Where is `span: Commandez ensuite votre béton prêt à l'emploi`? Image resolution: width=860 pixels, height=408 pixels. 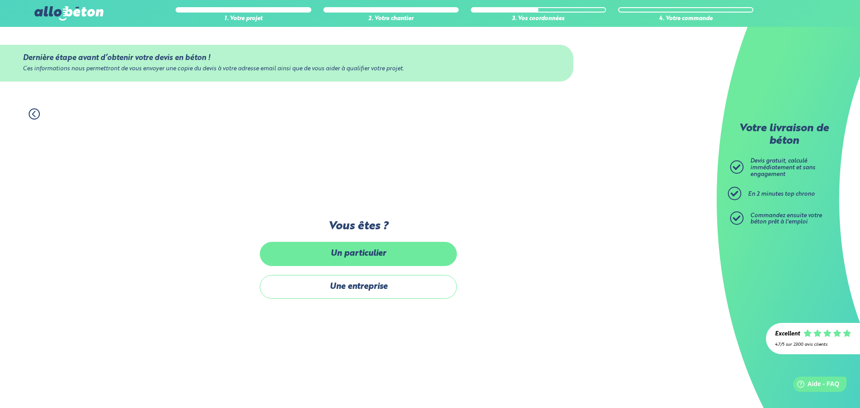 span: Commandez ensuite votre béton prêt à l'emploi is located at coordinates (786, 219).